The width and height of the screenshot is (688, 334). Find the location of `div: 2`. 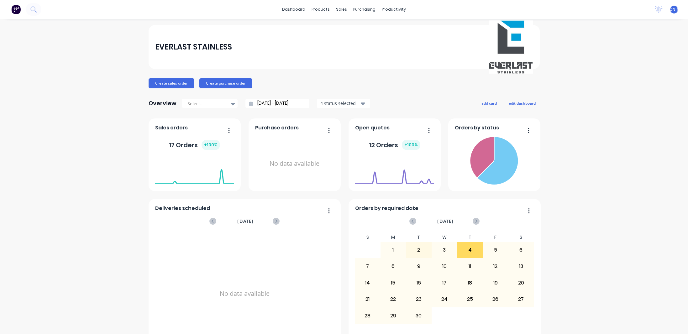

div: 2 is located at coordinates (419, 250).